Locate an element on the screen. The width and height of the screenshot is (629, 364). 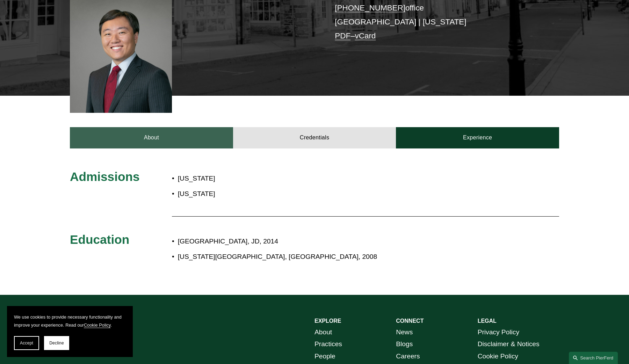
a: vCard is located at coordinates (366, 36).